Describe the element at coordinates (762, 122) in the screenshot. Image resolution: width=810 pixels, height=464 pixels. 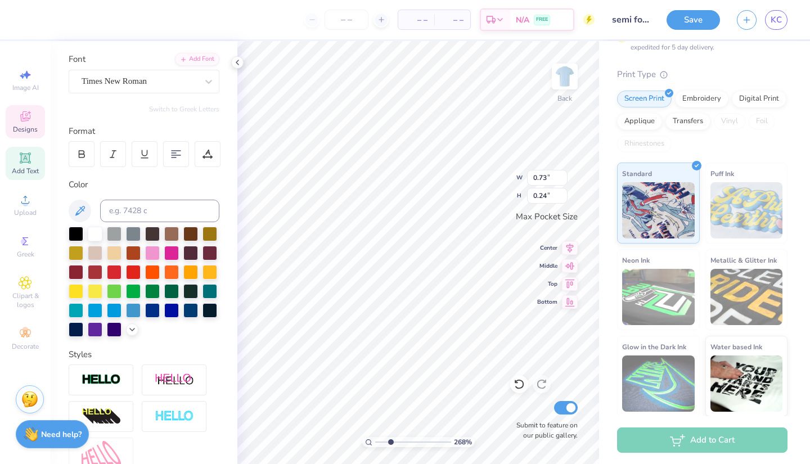
I see `div: Foil` at that location.